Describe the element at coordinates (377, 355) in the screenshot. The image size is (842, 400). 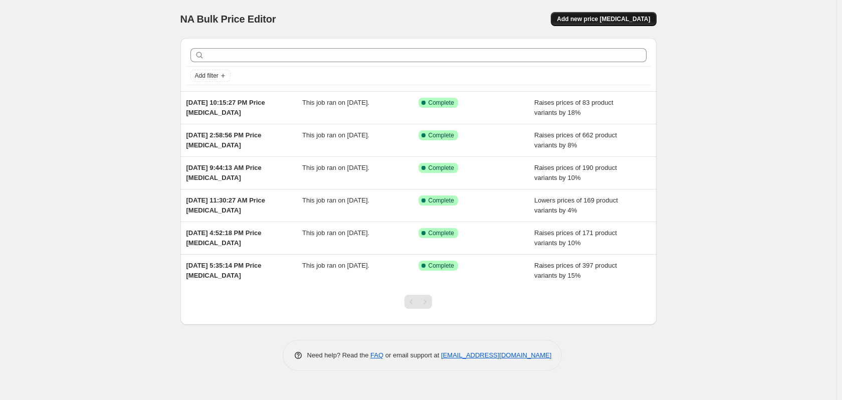
I see `a: FAQ` at that location.